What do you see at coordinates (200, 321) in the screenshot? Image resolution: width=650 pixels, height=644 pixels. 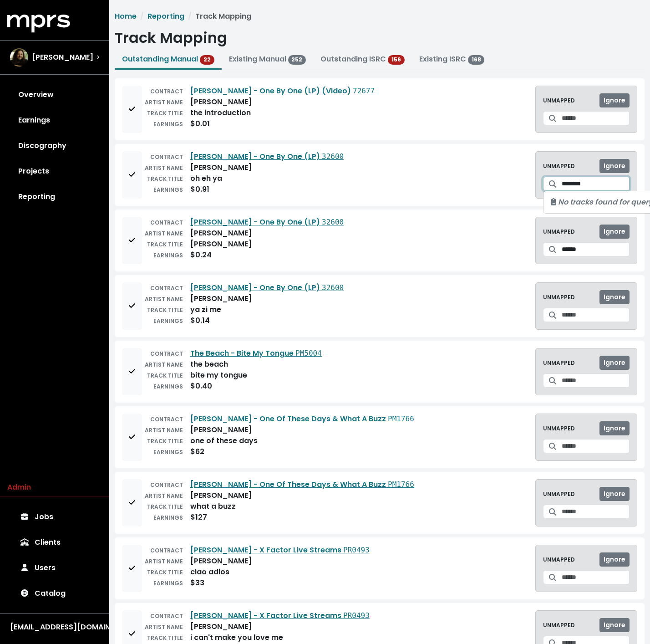 I see `div: $0.14` at bounding box center [200, 321].